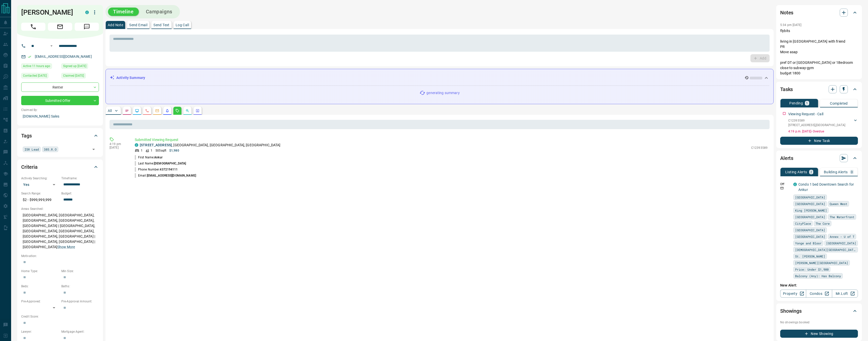  What do you see at coordinates (66, 247) in the screenshot?
I see `button: Show More` at bounding box center [66, 247].